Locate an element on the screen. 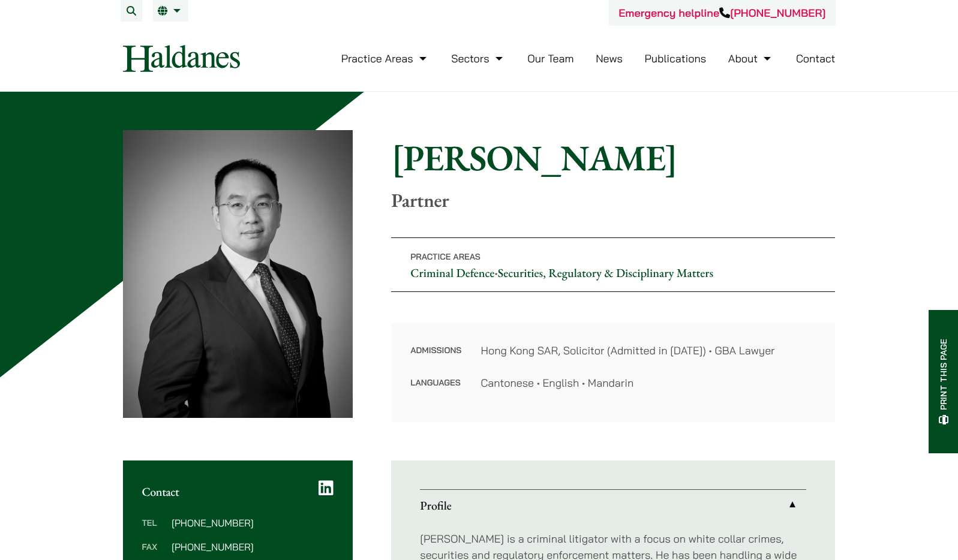 This screenshot has width=958, height=560. dt: Admissions is located at coordinates (436, 359).